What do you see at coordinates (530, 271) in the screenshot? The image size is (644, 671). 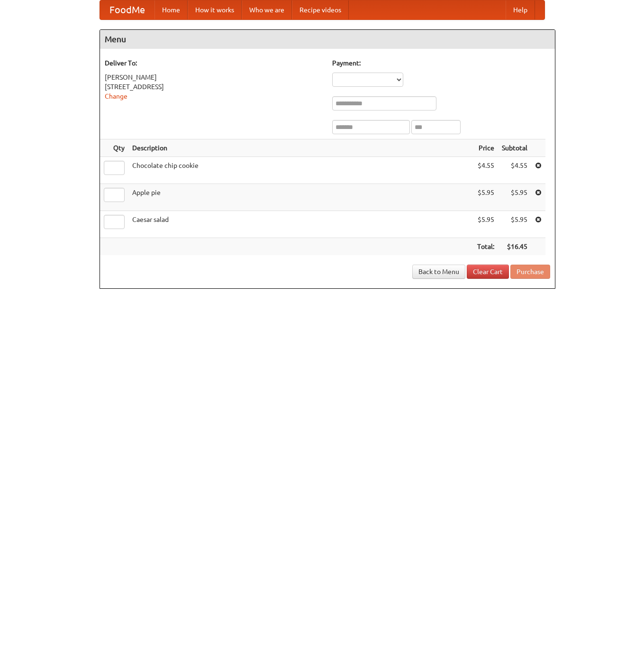 I see `button: Purchase` at bounding box center [530, 271].